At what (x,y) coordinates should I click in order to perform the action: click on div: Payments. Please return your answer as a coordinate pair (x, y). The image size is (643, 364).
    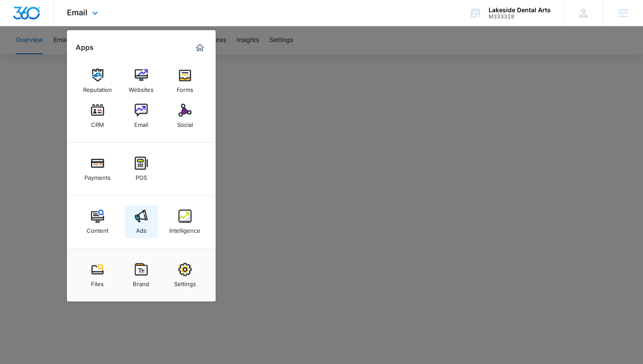
    Looking at the image, I should click on (98, 175).